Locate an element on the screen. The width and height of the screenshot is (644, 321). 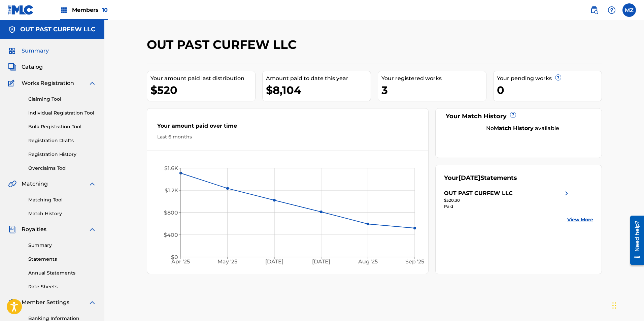
img: Top Rightsholders is located at coordinates (64, 10).